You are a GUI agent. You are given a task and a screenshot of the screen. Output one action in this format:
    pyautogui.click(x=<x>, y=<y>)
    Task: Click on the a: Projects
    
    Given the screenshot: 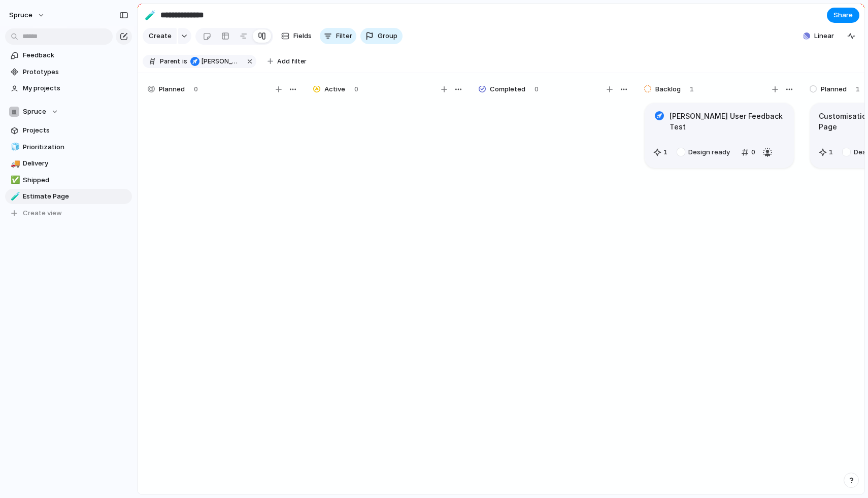 What is the action you would take?
    pyautogui.click(x=69, y=131)
    